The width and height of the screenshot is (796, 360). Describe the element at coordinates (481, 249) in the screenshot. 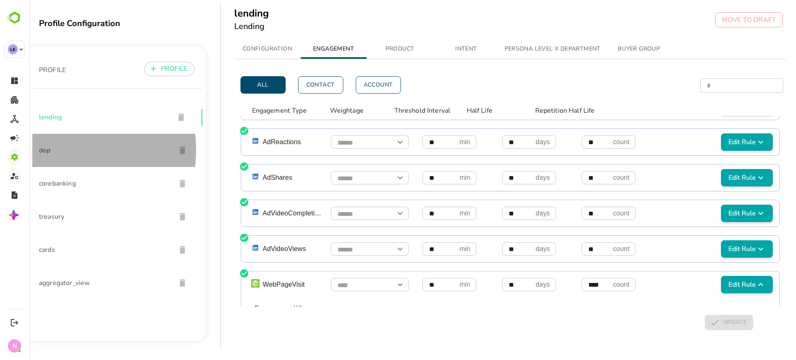

I see `div: AdVideoViewsOpenmindayscountEdit Rule` at that location.